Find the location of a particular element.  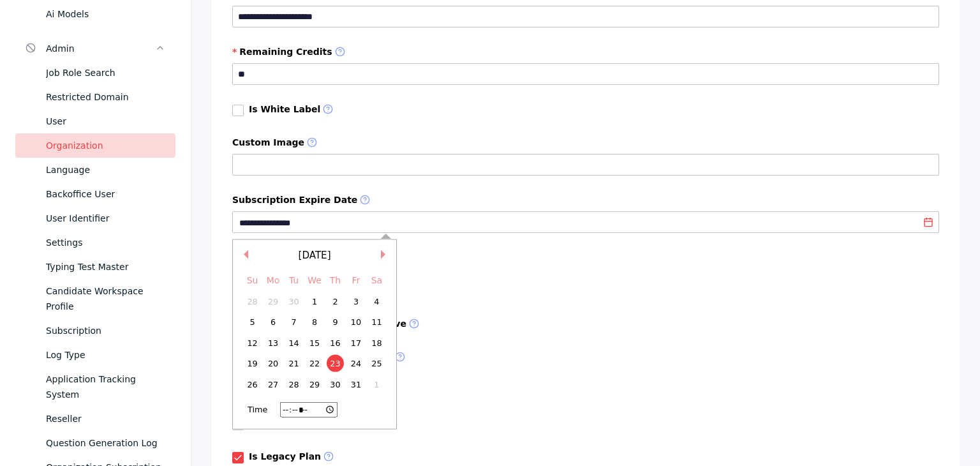

div: Choose Sunday, October 12th, 2025 is located at coordinates (252, 343).